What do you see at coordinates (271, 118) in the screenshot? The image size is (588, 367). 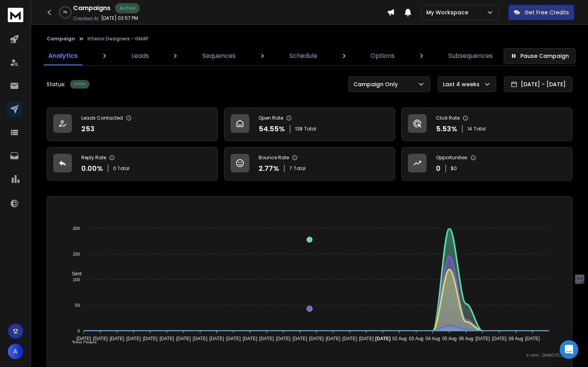 I see `p: Open Rate` at bounding box center [271, 118].